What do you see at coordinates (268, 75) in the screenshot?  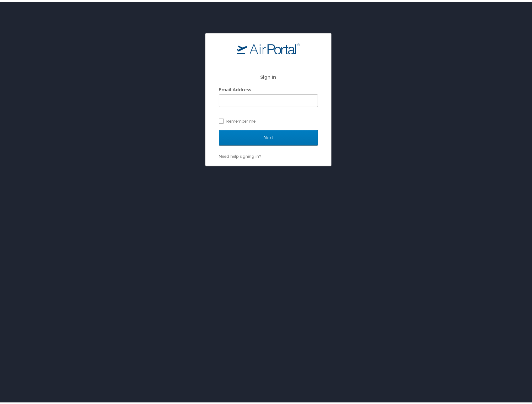 I see `h2: Sign In` at bounding box center [268, 75].